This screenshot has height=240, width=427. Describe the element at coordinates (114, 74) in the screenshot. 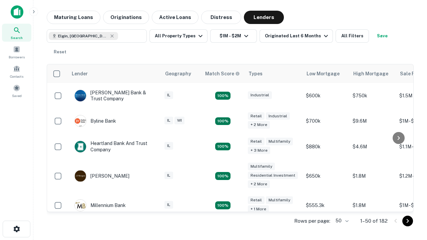

I see `th: Lender` at that location.